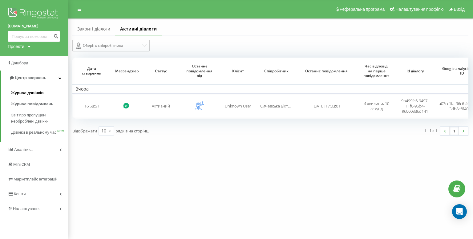 The height and width of the screenshot is (239, 473). What do you see at coordinates (16, 46) in the screenshot?
I see `div: Проекти` at bounding box center [16, 46].